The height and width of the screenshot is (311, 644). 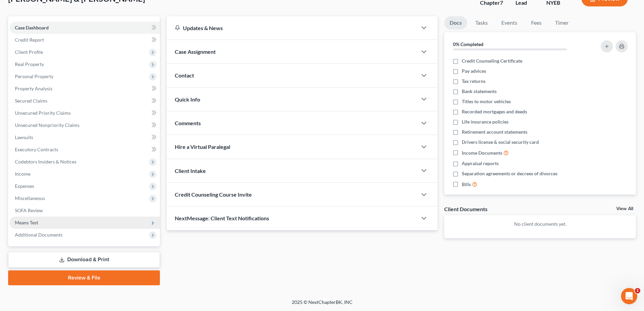 I want to click on a: SOFA Review, so click(x=85, y=210).